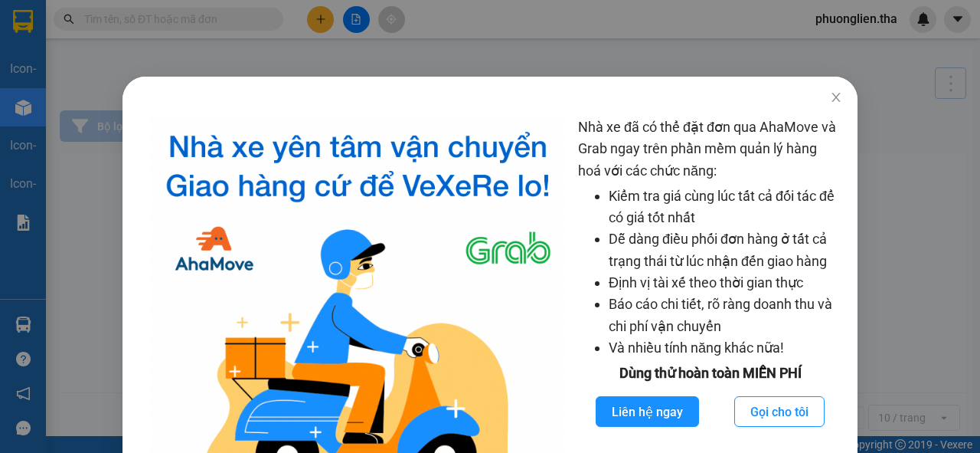 This screenshot has height=453, width=980. What do you see at coordinates (725, 315) in the screenshot?
I see `li: Báo cáo chi tiết, rõ ràng doanh thu và chi phí vận chuyển` at bounding box center [725, 315].